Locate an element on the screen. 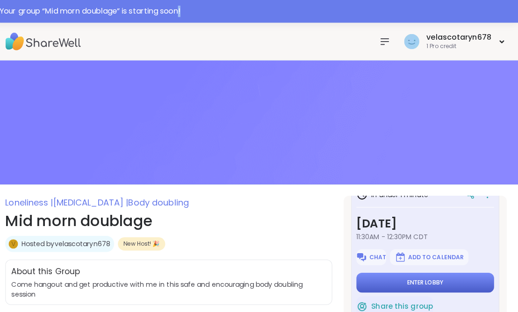 The height and width of the screenshot is (312, 518). div: velascotaryn678 is located at coordinates (459, 37).